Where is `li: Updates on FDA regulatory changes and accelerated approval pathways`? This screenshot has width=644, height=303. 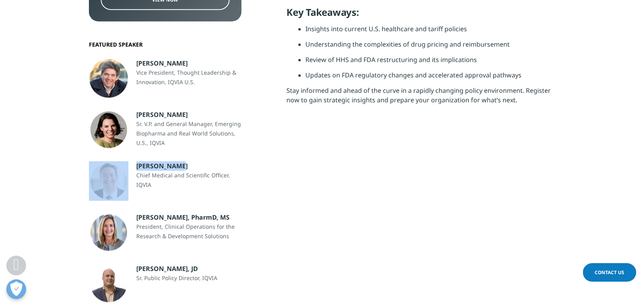
li: Updates on FDA regulatory changes and accelerated approval pathways is located at coordinates (430, 78).